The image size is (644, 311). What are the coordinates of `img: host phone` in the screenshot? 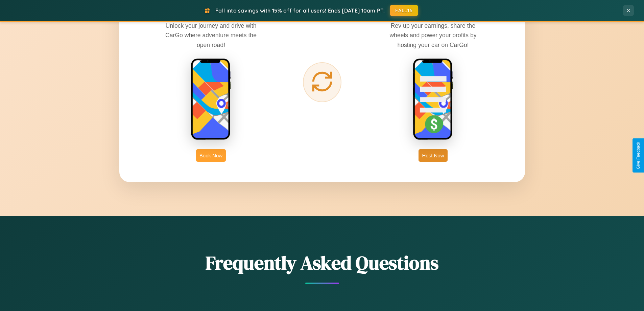 It's located at (433, 100).